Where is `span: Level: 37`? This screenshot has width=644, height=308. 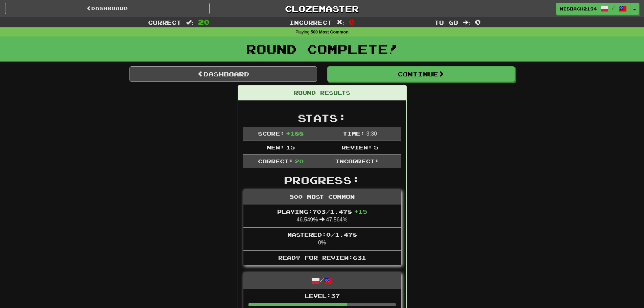 span: Level: 37 is located at coordinates (322, 295).